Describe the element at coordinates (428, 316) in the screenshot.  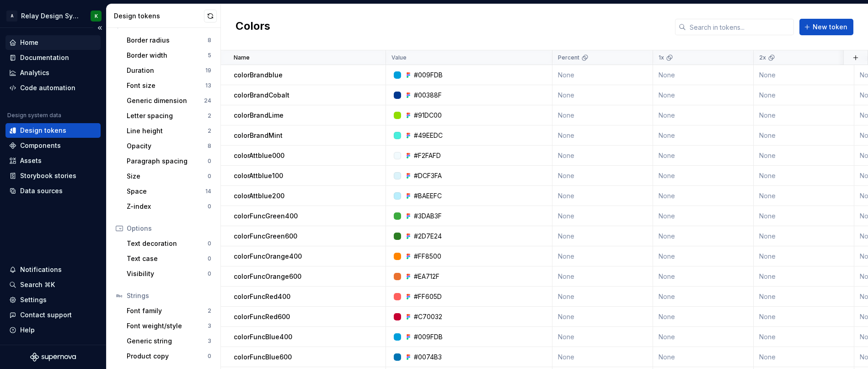
I see `div: #C70032` at that location.